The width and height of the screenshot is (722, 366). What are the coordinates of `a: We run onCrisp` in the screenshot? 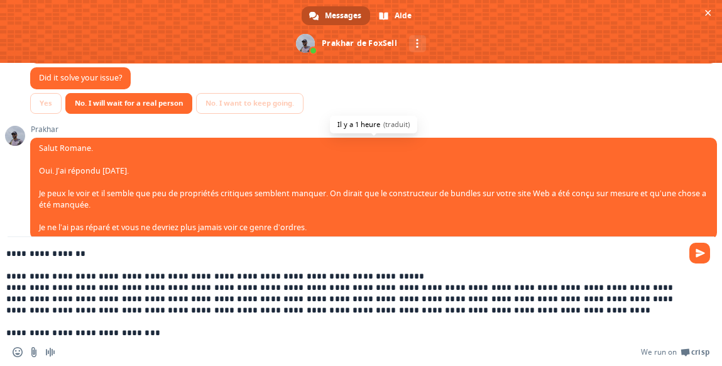 It's located at (675, 352).